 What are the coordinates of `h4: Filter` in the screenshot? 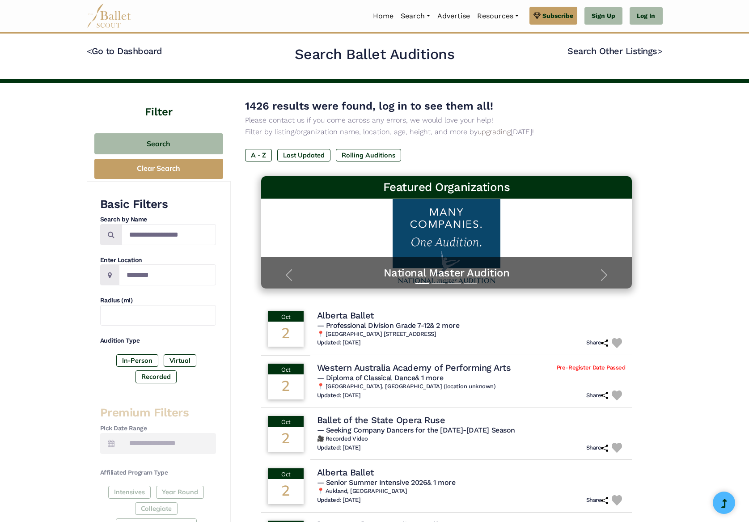 It's located at (159, 102).